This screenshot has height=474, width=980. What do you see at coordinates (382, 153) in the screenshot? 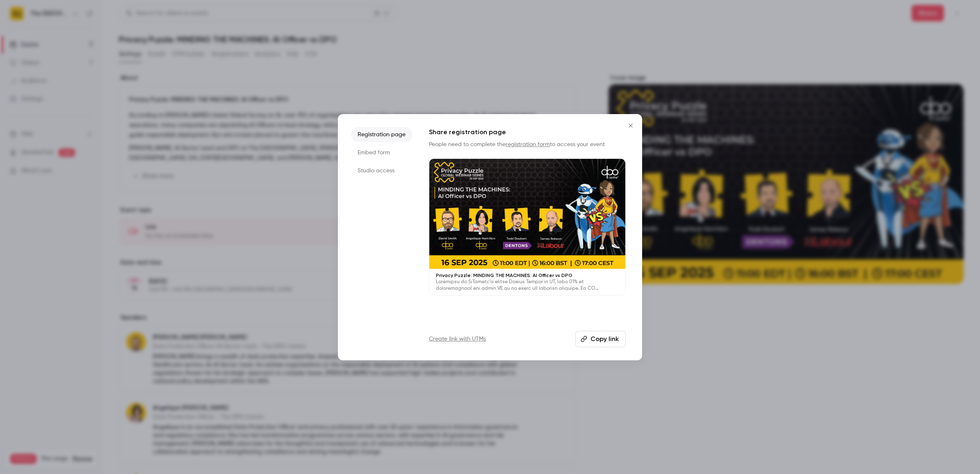
I see `li: Embed form` at bounding box center [382, 153].